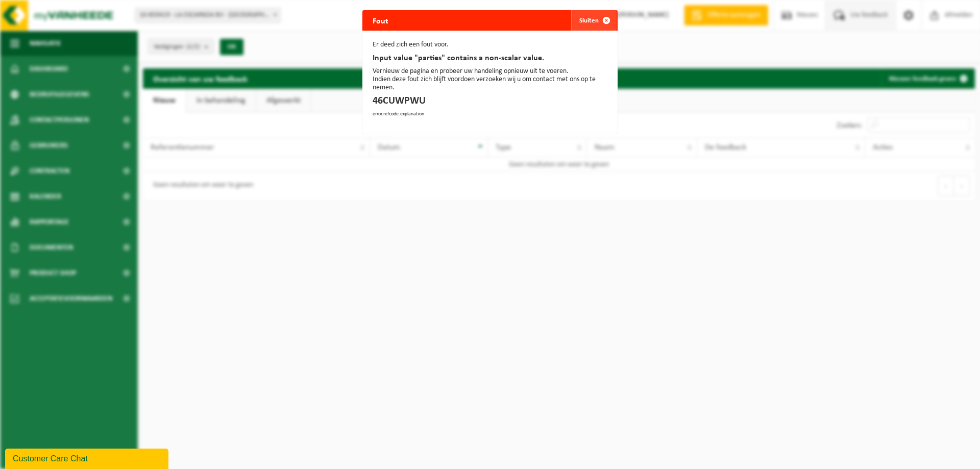 The image size is (980, 469). I want to click on p: error.refcode.explanation, so click(490, 114).